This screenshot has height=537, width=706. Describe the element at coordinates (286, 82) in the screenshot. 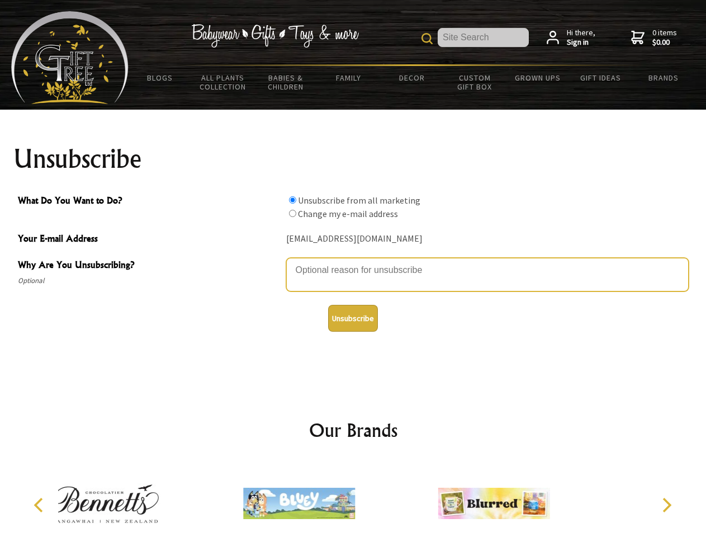

I see `a: Babies & Children` at that location.